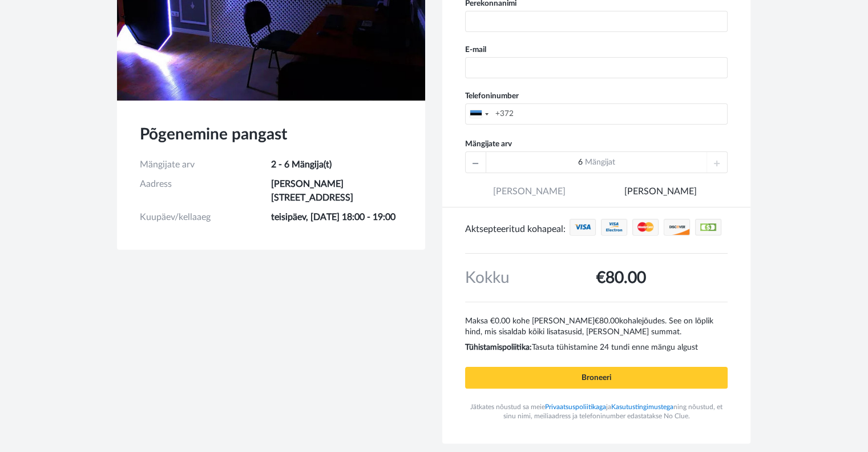 The image size is (868, 452). What do you see at coordinates (642, 407) in the screenshot?
I see `a: Kasutustingimustega` at bounding box center [642, 407].